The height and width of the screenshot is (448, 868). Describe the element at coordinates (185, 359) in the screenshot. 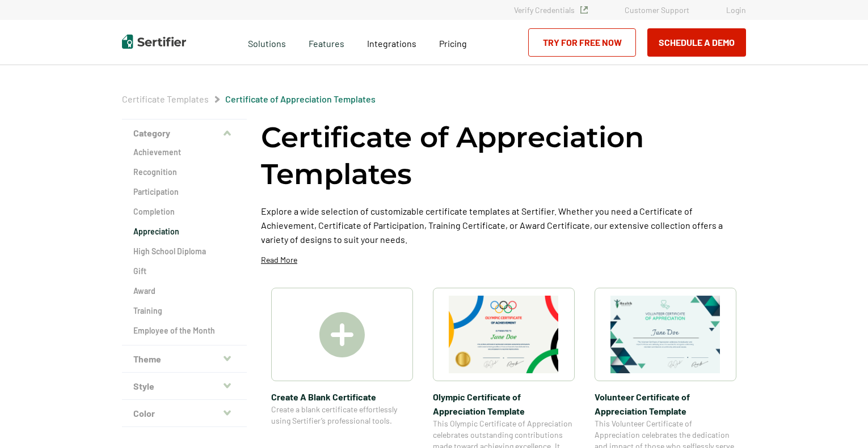

I see `button: Theme` at that location.